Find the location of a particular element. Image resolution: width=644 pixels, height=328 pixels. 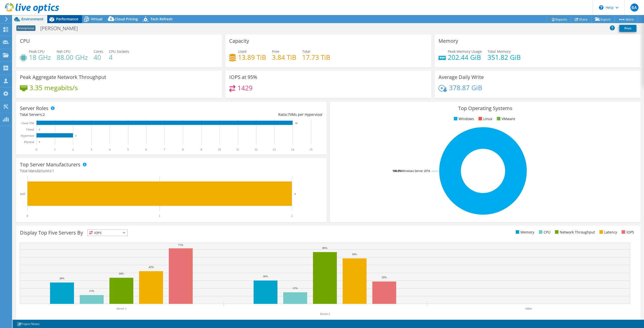

span: Performance is located at coordinates (67, 19).